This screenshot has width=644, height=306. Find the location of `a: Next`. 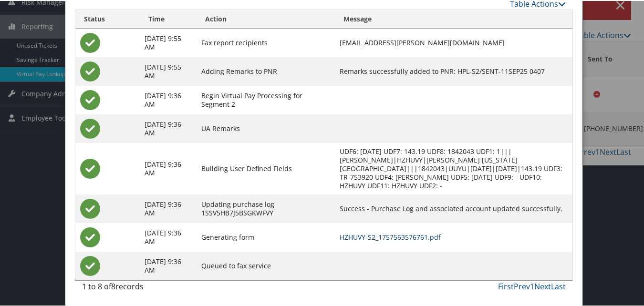

a: Next is located at coordinates (542, 286).